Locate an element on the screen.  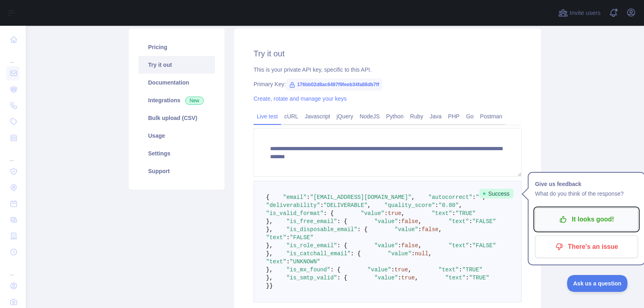
span: "is_valid_format" is located at coordinates (295, 214).